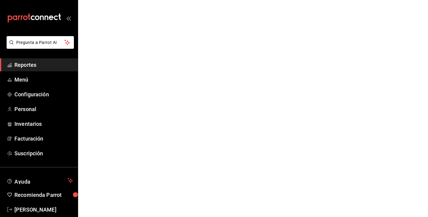  What do you see at coordinates (44, 194) in the screenshot?
I see `span: Recomienda Parrot` at bounding box center [44, 194].